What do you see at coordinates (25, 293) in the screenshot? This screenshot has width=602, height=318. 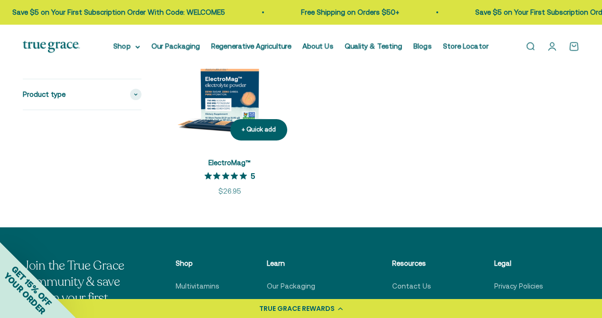 I see `span: YOUR ORDER` at bounding box center [25, 293].